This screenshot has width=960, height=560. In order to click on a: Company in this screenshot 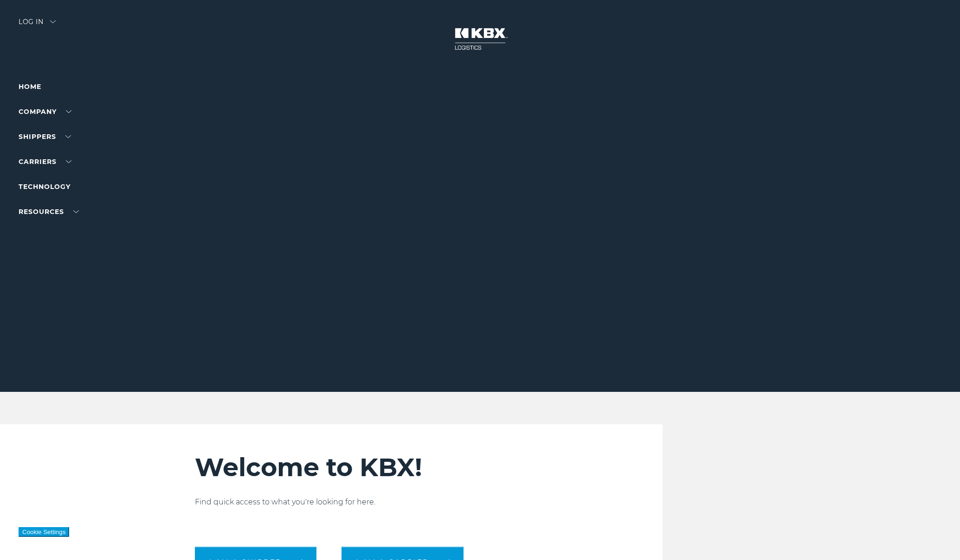, I will do `click(45, 111)`.